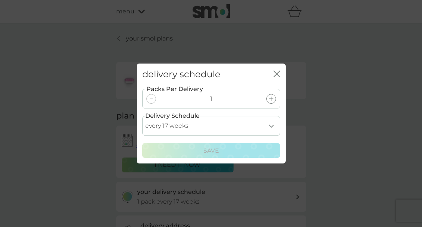 The width and height of the screenshot is (422, 227). Describe the element at coordinates (277, 74) in the screenshot. I see `button: close` at that location.